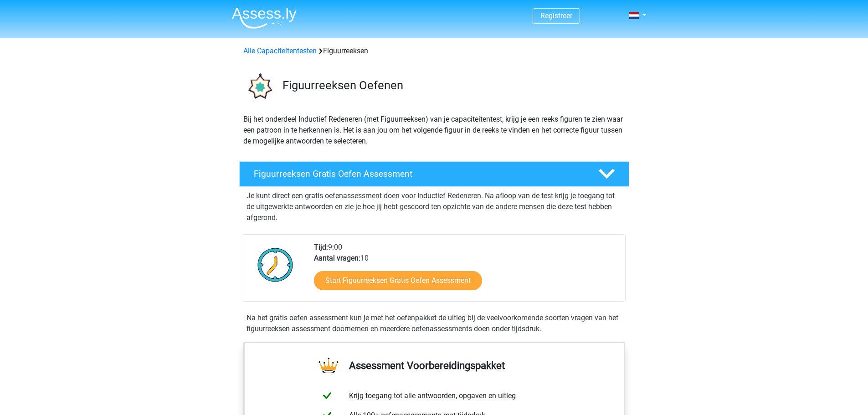  I want to click on a: Figuurreeksen Gratis Oefen Assessment, so click(434, 174).